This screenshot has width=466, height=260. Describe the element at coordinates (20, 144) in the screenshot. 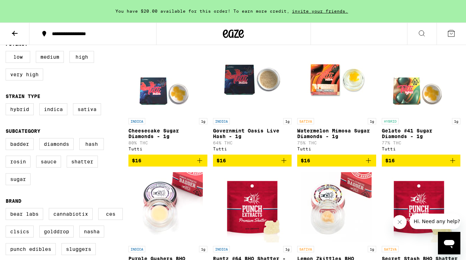

I see `label: Badder` at that location.